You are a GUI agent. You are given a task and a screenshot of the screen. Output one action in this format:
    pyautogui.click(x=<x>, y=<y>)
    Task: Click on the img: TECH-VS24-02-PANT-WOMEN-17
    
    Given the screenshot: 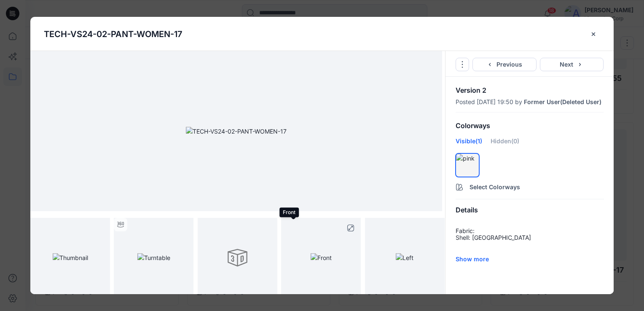 What is the action you would take?
    pyautogui.click(x=236, y=131)
    